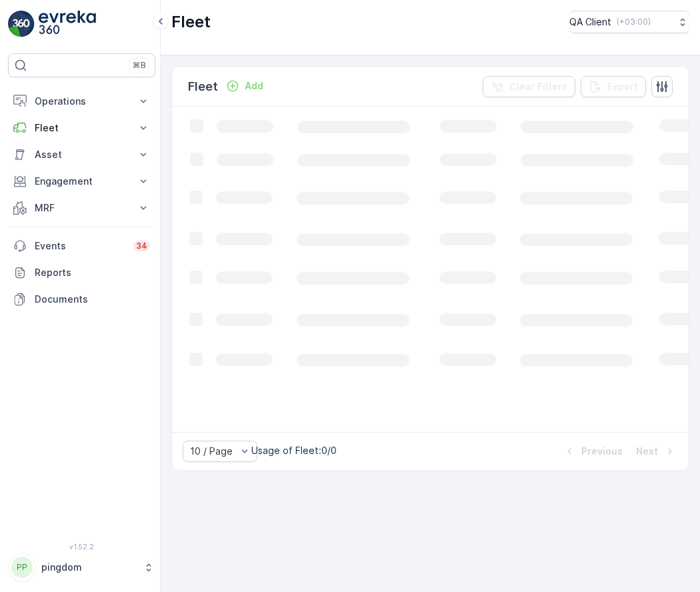 This screenshot has width=700, height=592. I want to click on button: Clear Filters, so click(529, 86).